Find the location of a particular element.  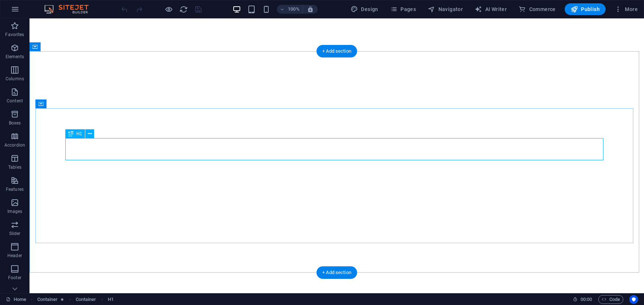

div: Design (Ctrl+Alt+Y) is located at coordinates (364, 9).